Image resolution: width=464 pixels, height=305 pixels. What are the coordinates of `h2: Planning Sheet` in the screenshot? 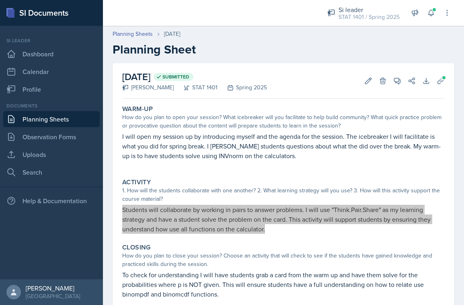 It's located at (283, 49).